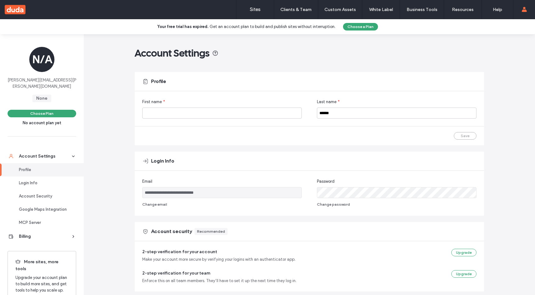 The height and width of the screenshot is (295, 535). Describe the element at coordinates (334, 205) in the screenshot. I see `button: Change password` at that location.